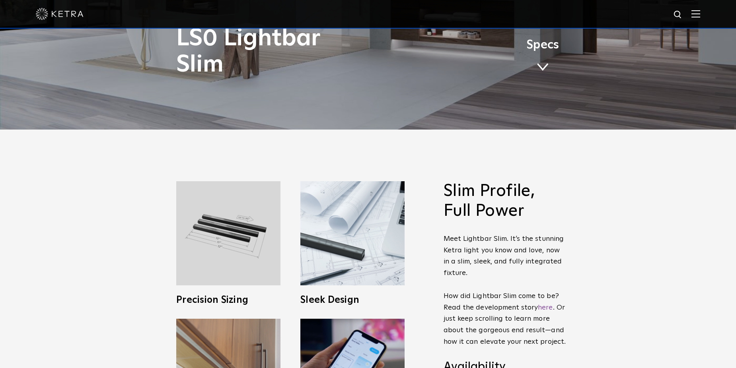  I want to click on img: L30_Custom_Length_Black-2, so click(228, 234).